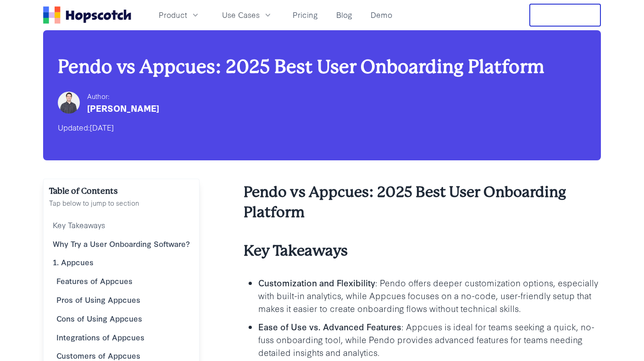 The image size is (644, 361). Describe the element at coordinates (98, 355) in the screenshot. I see `b: Customers of Appcues` at that location.